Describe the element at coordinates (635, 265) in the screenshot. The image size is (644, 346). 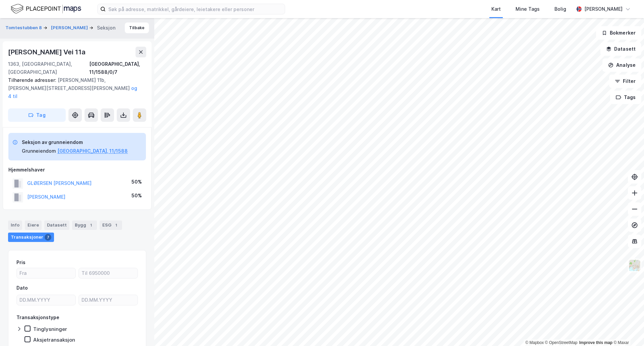
I see `img: Z` at that location.